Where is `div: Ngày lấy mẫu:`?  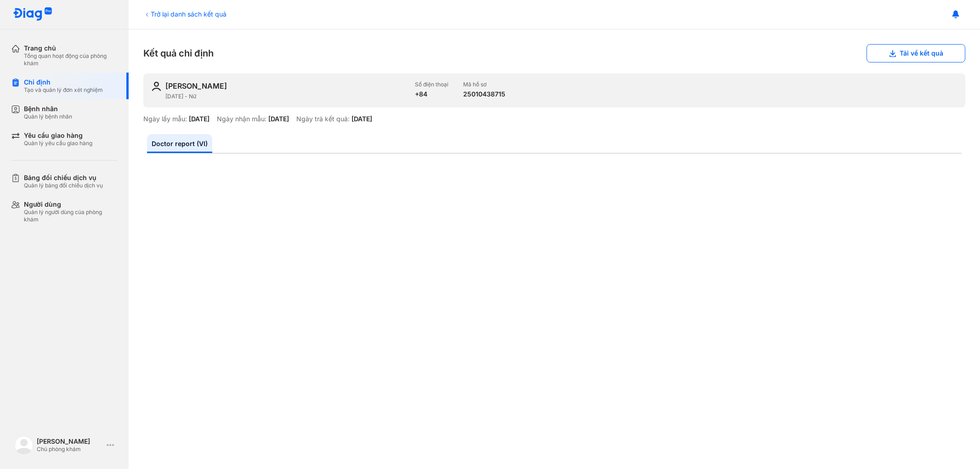
div: Ngày lấy mẫu: is located at coordinates (165, 119).